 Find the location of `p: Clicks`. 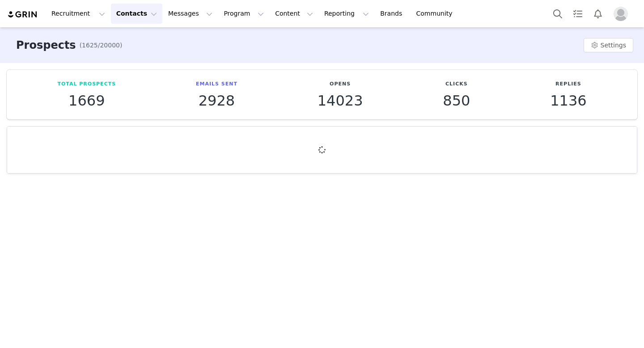

p: Clicks is located at coordinates (456, 84).